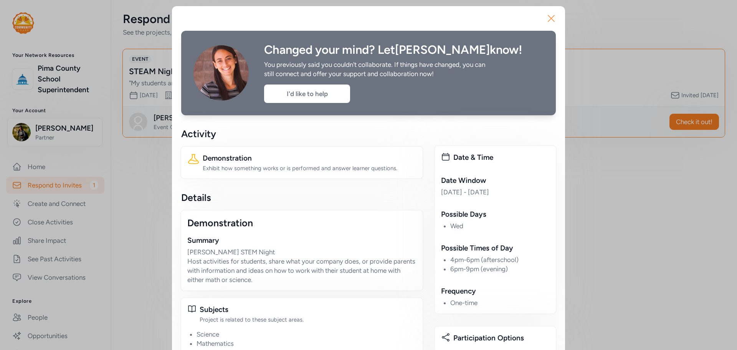 This screenshot has width=737, height=350. Describe the element at coordinates (302, 134) in the screenshot. I see `div: Activity` at that location.